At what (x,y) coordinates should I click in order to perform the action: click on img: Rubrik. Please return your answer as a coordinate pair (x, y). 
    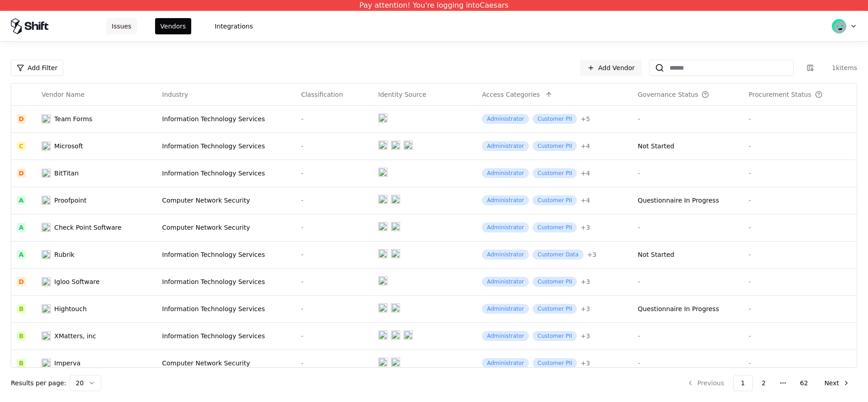
    Looking at the image, I should click on (46, 254).